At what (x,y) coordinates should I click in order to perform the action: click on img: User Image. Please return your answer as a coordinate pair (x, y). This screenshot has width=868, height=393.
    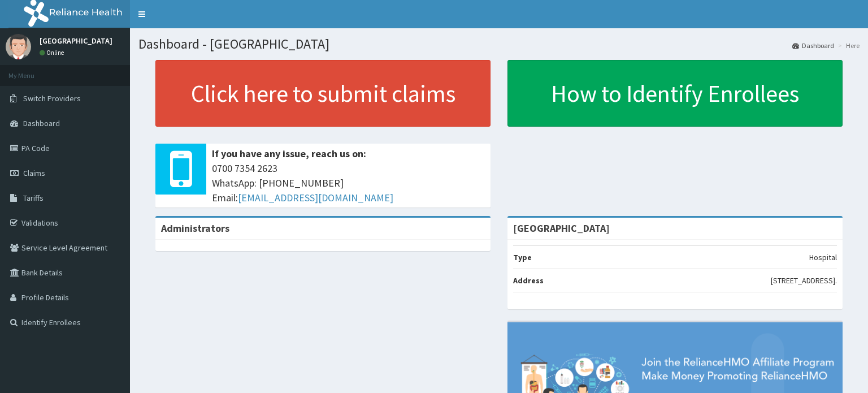
    Looking at the image, I should click on (18, 46).